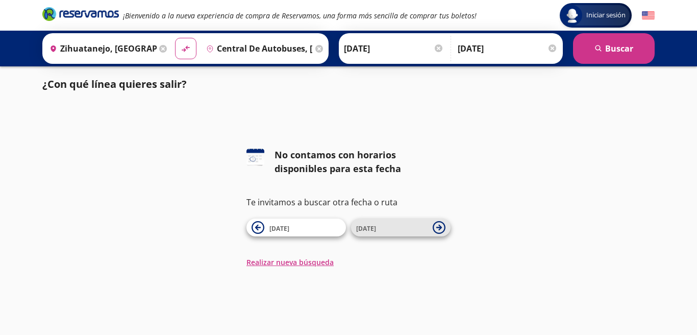 Image resolution: width=697 pixels, height=335 pixels. I want to click on div: No contamos con horarios disponibles para esta fecha, so click(362, 162).